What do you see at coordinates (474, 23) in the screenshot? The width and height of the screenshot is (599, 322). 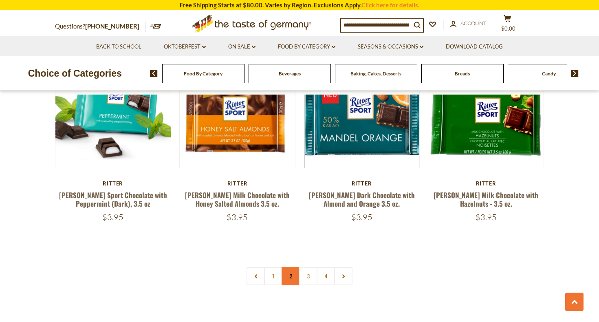 I see `span: Account` at bounding box center [474, 23].